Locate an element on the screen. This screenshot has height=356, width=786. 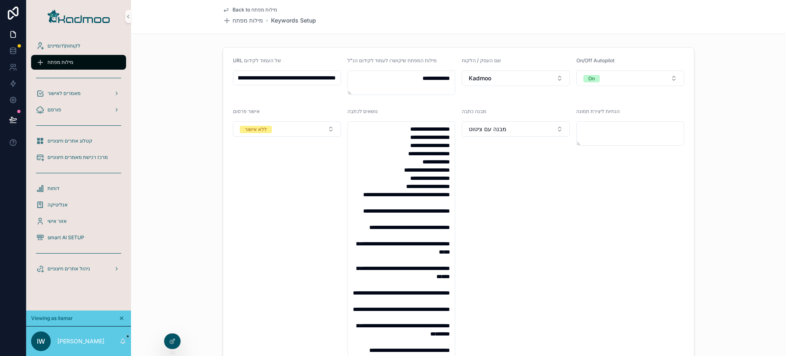
div: scrollable content is located at coordinates (79, 160).